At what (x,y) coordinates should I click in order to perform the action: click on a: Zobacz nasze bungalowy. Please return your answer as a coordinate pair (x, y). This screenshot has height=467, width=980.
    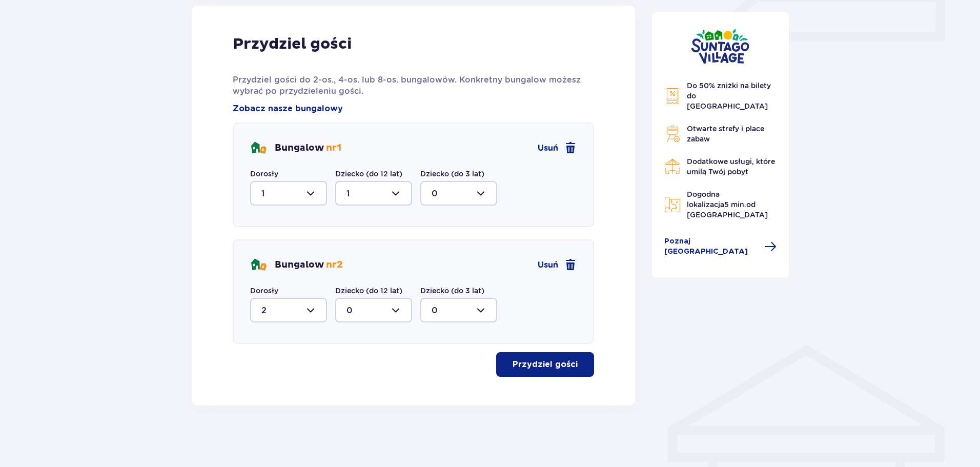
    Looking at the image, I should click on (288, 109).